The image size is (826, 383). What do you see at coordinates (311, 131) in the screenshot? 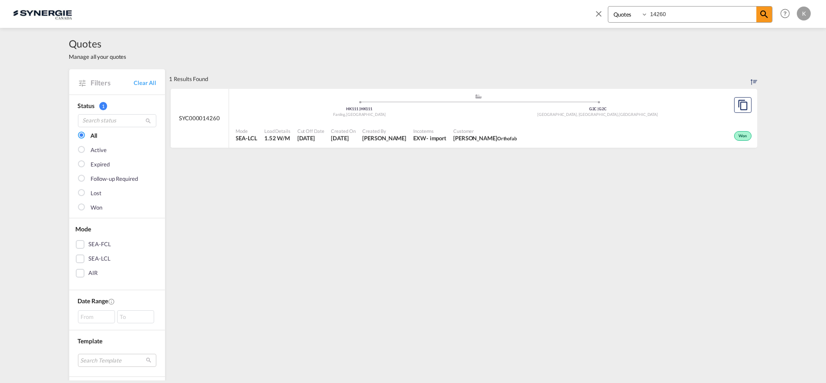
I see `span: Cut Off Date` at bounding box center [311, 131].